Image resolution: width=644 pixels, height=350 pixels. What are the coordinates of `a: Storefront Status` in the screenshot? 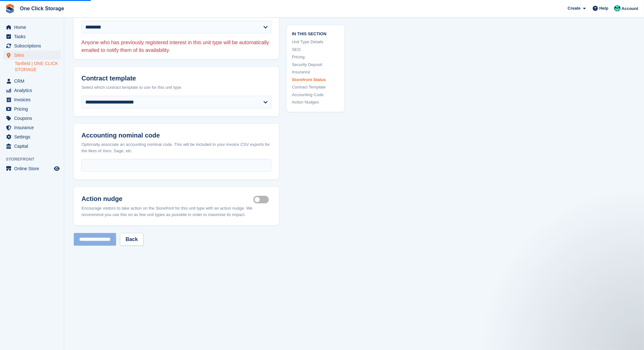 It's located at (316, 80).